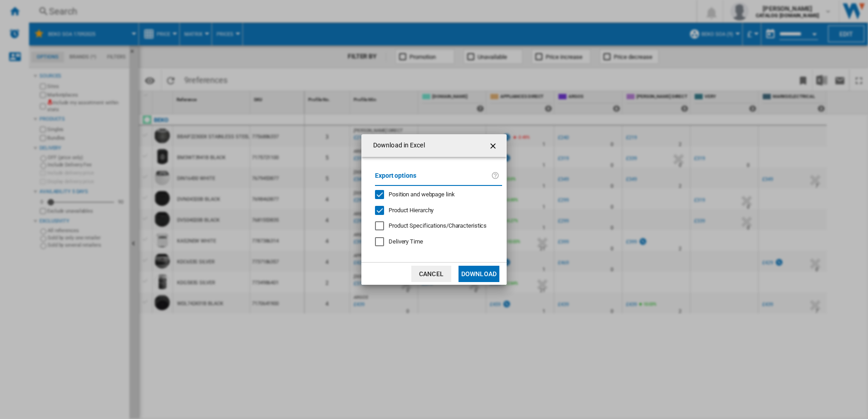 The height and width of the screenshot is (419, 868). I want to click on md-checkbox: Delivery Time, so click(438, 242).